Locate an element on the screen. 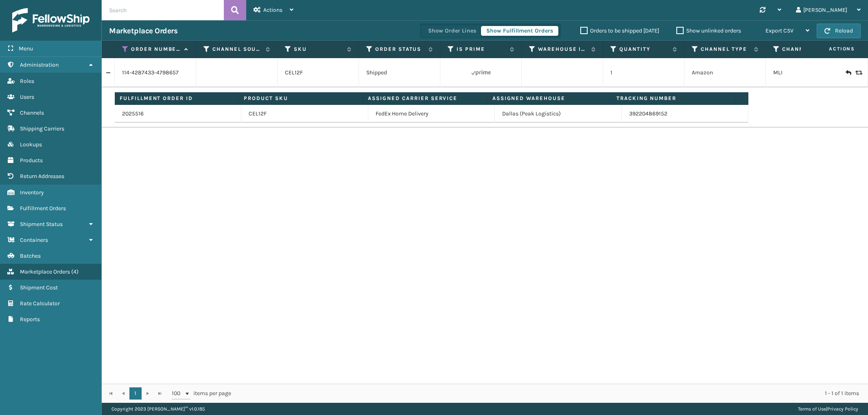 The width and height of the screenshot is (868, 415). img: logo is located at coordinates (51, 20).